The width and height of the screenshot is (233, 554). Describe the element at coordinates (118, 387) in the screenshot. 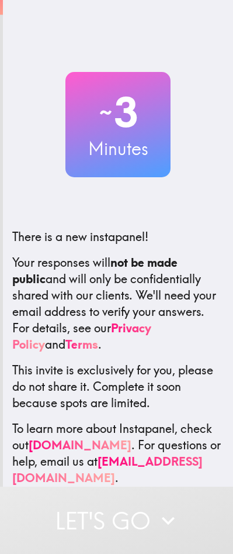

I see `p: This invite is exclusively for you, please do not share it. Complete it soon because spots are li...` at that location.